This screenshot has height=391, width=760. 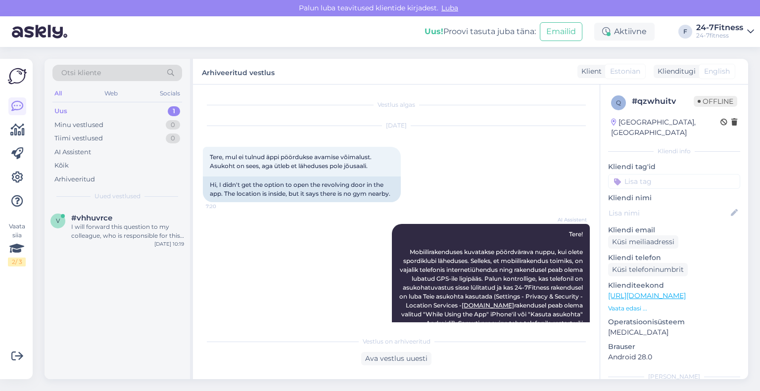 I want to click on span: Estonian, so click(x=625, y=71).